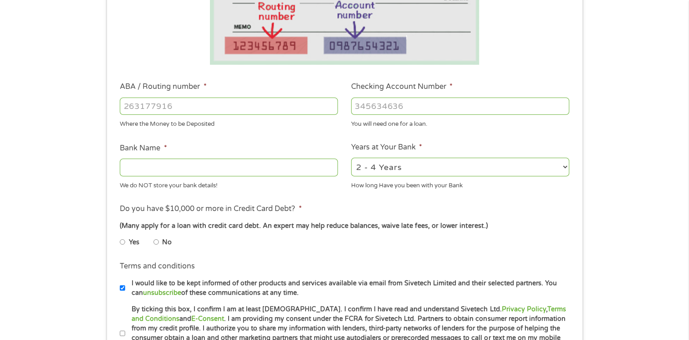  What do you see at coordinates (167, 242) in the screenshot?
I see `label: No` at bounding box center [167, 242].